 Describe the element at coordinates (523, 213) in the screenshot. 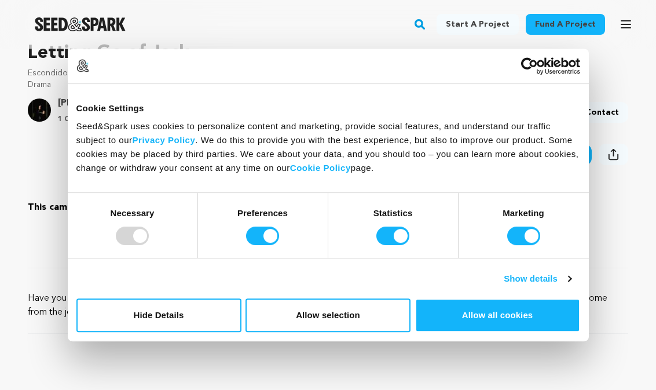

I see `strong: Marketing` at that location.